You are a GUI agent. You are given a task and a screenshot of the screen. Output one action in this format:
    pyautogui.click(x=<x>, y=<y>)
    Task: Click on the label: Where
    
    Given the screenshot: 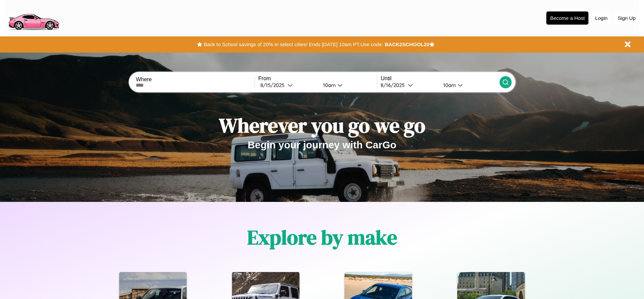 What is the action you would take?
    pyautogui.click(x=195, y=80)
    